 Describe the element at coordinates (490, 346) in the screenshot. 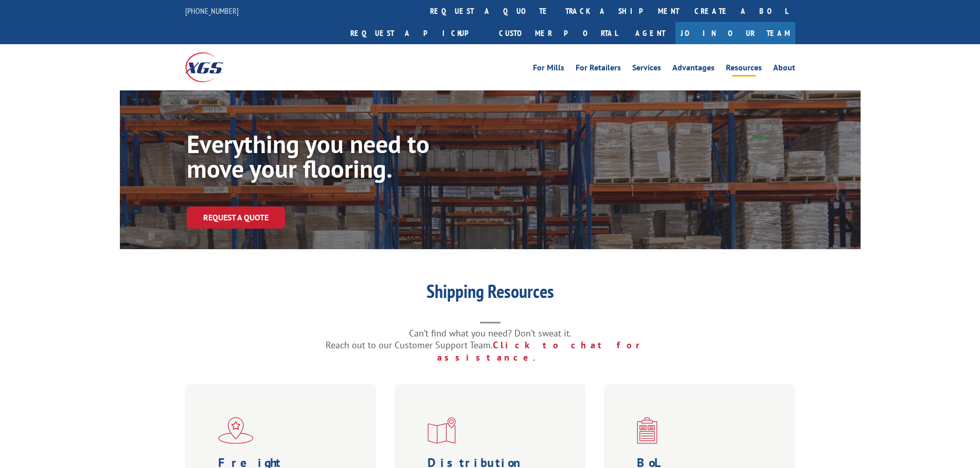

I see `p: Can’t find what you need? Don’t sweat it. Reach out to our Customer Support Team.` at that location.